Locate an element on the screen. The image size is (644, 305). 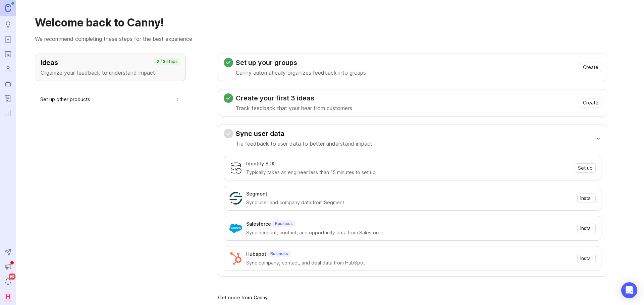
button: Set up is located at coordinates (585, 168).